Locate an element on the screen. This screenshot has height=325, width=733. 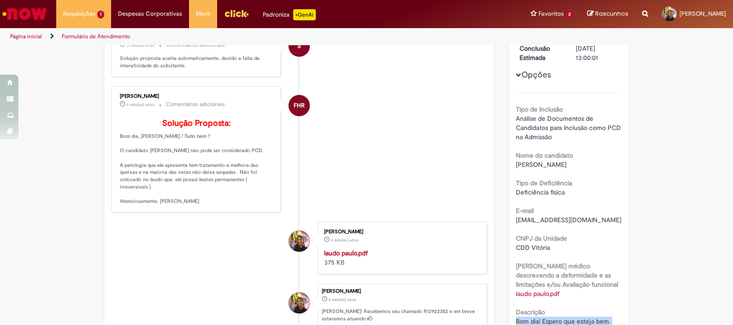
b: Descrição is located at coordinates (530, 312).